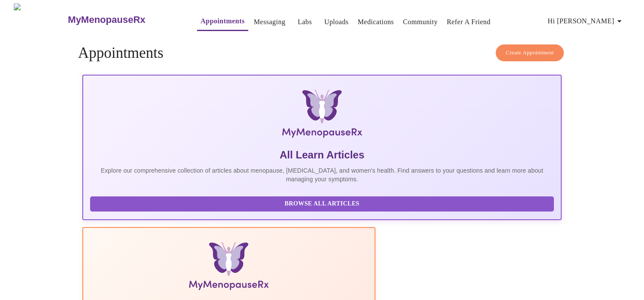 This screenshot has width=644, height=300. I want to click on h4: Appointments, so click(322, 53).